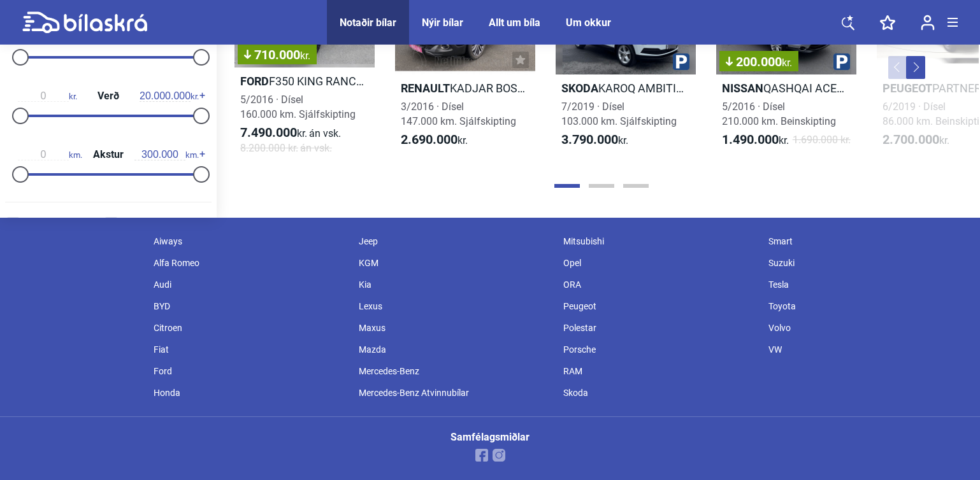 Image resolution: width=980 pixels, height=480 pixels. Describe the element at coordinates (250, 393) in the screenshot. I see `div: Honda` at that location.